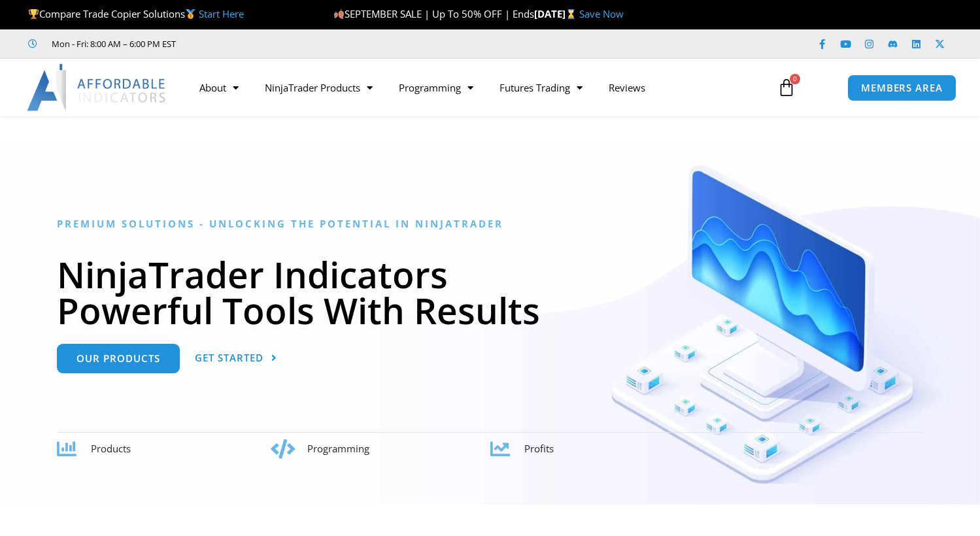  I want to click on a: Save Now, so click(601, 14).